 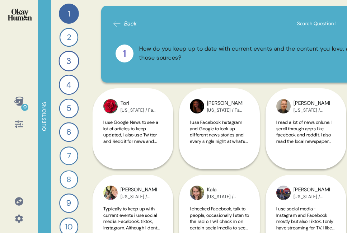 What do you see at coordinates (111, 193) in the screenshot?
I see `img: profilepic_9600360536733345.jpg` at bounding box center [111, 193].